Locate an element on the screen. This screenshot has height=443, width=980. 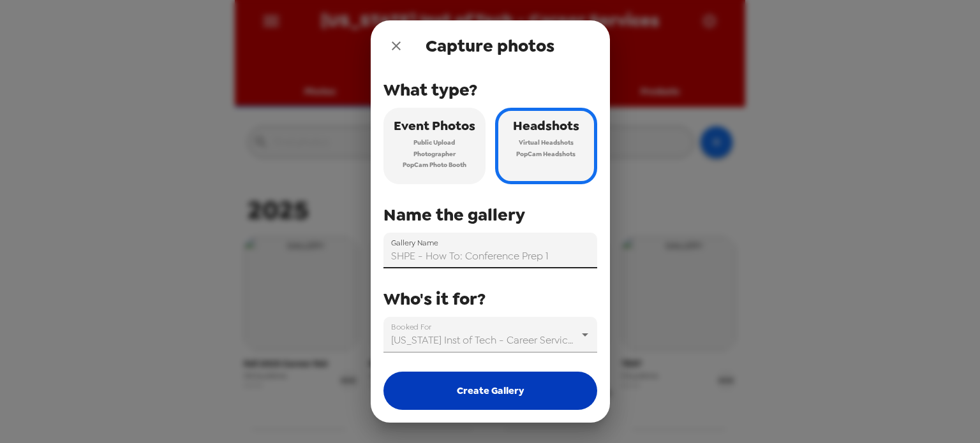
span: Who's it for? is located at coordinates (434, 299).